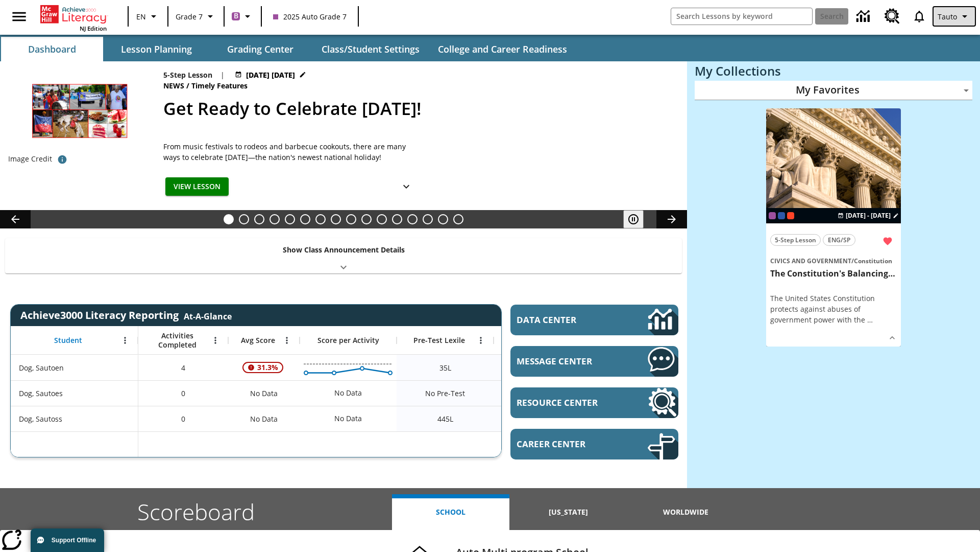  I want to click on div: Show Class Announcement Details, so click(344, 256).